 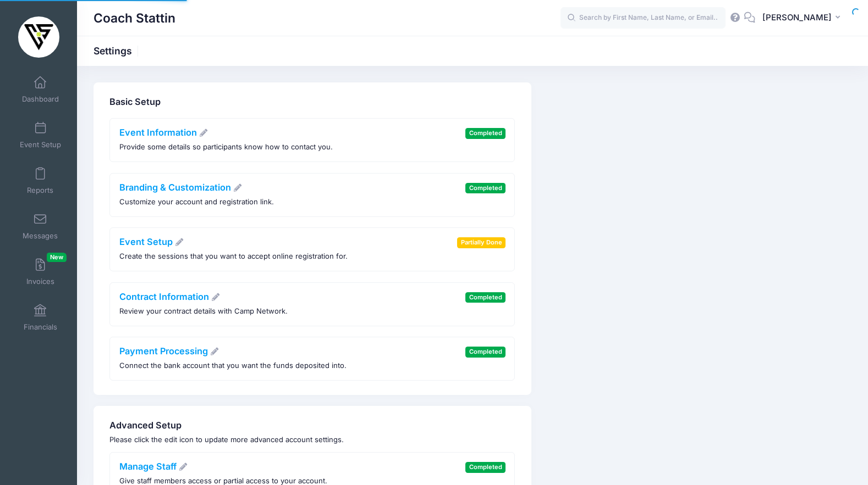 What do you see at coordinates (204, 312) in the screenshot?
I see `p: Review your contract details with Camp Network.` at bounding box center [204, 312].